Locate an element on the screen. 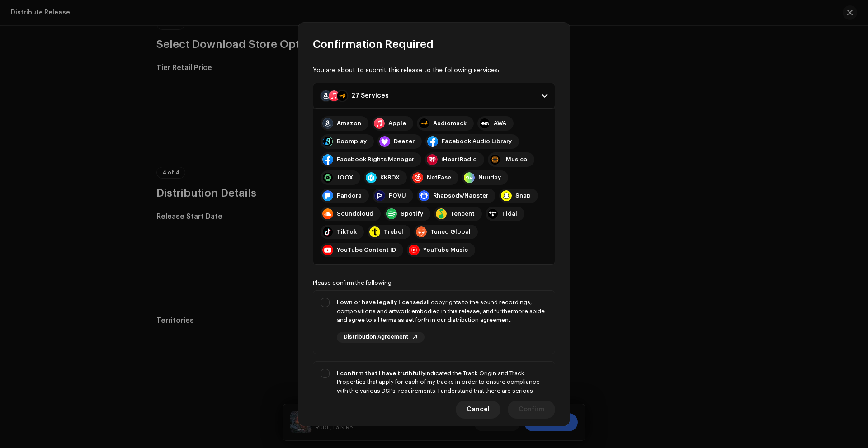 The width and height of the screenshot is (868, 448). div: KKBOX is located at coordinates (390, 178).